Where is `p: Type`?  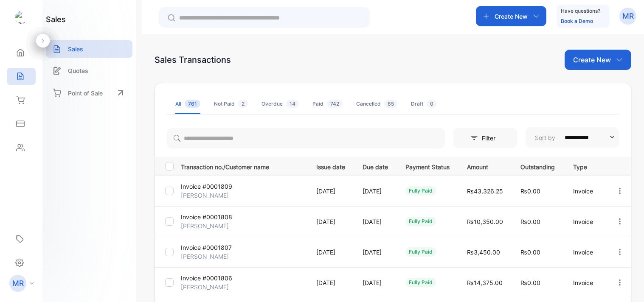
p: Type is located at coordinates (586, 166).